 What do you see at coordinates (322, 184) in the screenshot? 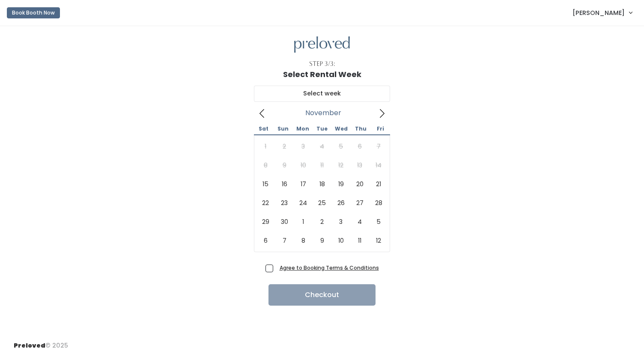
I see `span: November 18, 2025` at bounding box center [322, 184].